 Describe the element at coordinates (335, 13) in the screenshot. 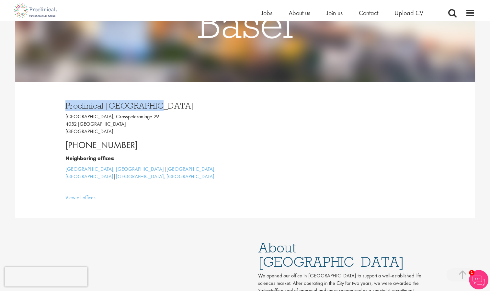

I see `a: Join us` at that location.